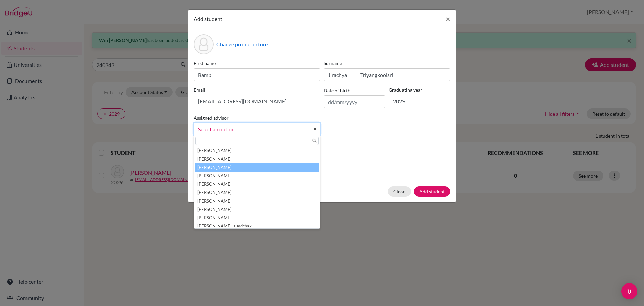 Image resolution: width=644 pixels, height=306 pixels. I want to click on span: Select an option, so click(252, 129).